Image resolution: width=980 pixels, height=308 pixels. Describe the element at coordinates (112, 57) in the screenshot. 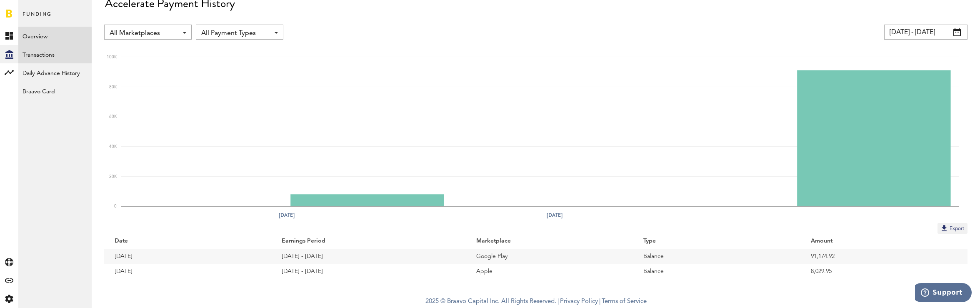

I see `text: 100K` at that location.